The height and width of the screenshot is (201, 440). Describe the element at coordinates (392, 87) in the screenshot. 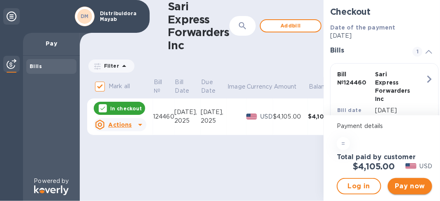

I see `p: Sari Express Forwarders Inc` at that location.